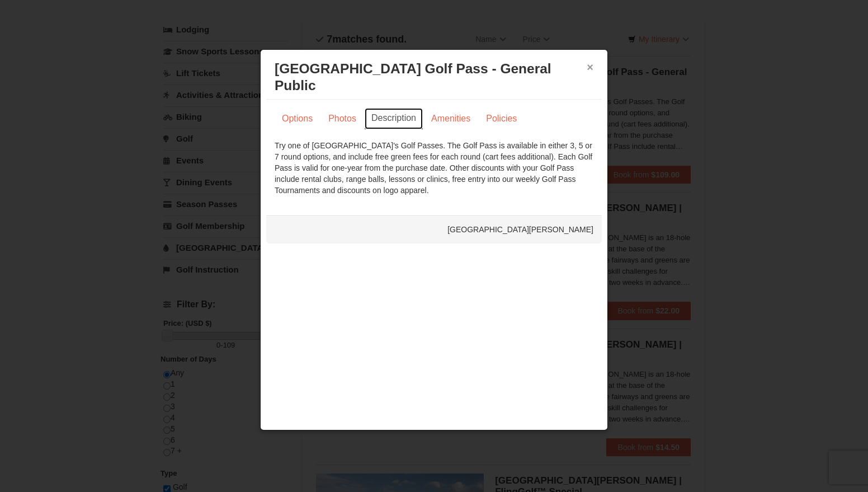  Describe the element at coordinates (297, 119) in the screenshot. I see `a: Options` at that location.